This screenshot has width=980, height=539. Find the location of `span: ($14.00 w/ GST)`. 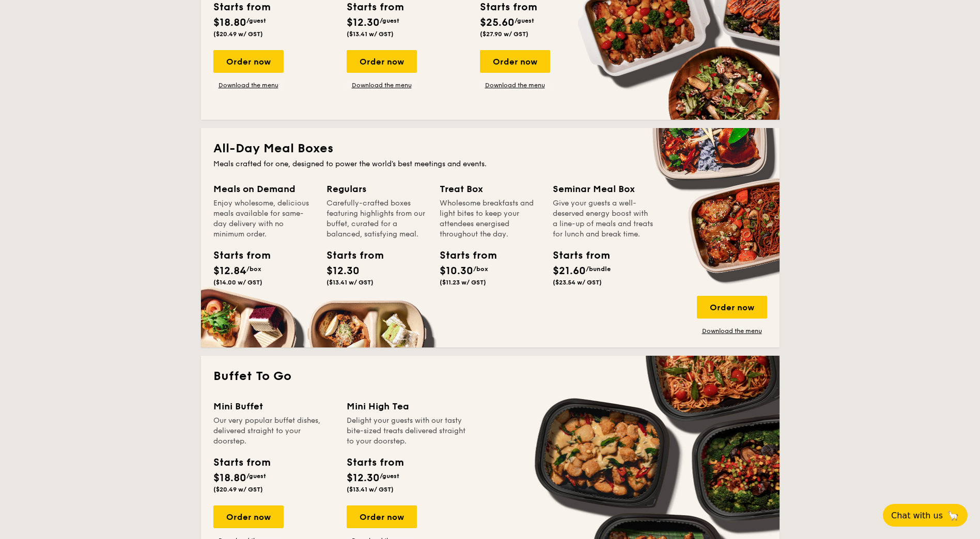

span: ($14.00 w/ GST) is located at coordinates (238, 283).